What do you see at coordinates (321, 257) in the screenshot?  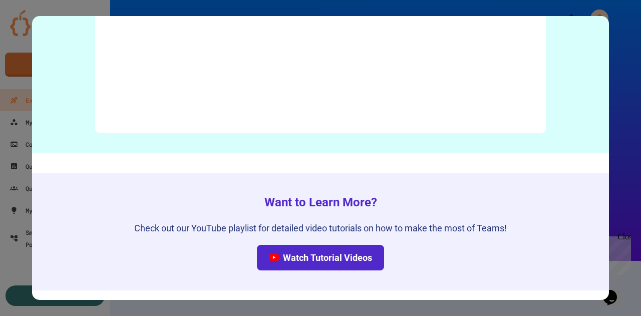 I see `a: Watch Tutorial Videos` at bounding box center [321, 257].